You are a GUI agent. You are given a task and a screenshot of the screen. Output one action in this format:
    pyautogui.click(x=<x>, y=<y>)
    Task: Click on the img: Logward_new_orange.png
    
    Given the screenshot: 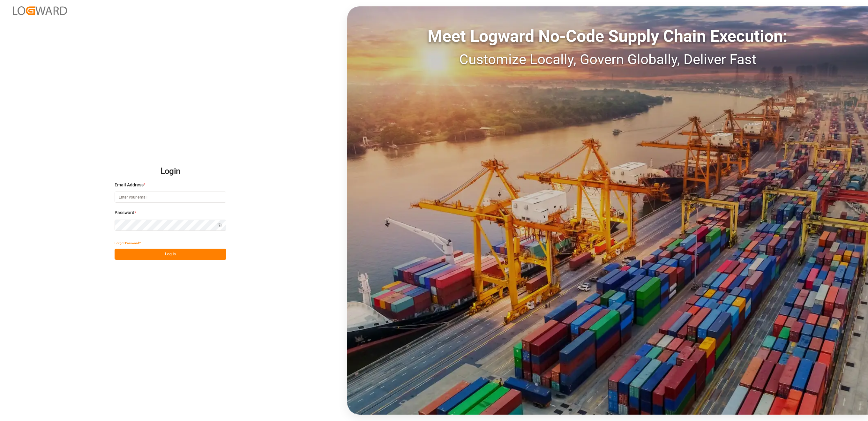 What is the action you would take?
    pyautogui.click(x=40, y=11)
    